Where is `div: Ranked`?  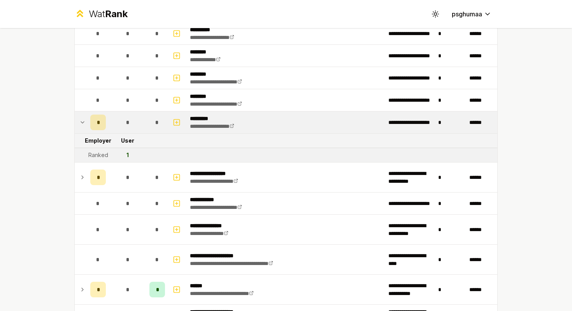 div: Ranked is located at coordinates (98, 155).